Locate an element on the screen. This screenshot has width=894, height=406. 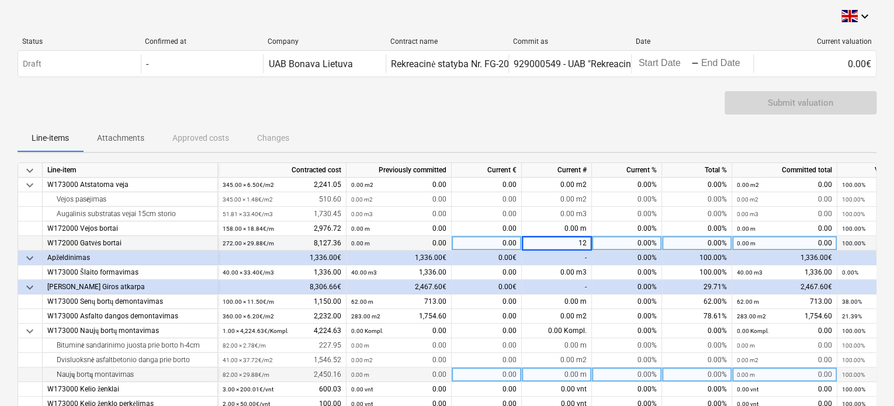
div: 1,336.00 is located at coordinates (282, 272).